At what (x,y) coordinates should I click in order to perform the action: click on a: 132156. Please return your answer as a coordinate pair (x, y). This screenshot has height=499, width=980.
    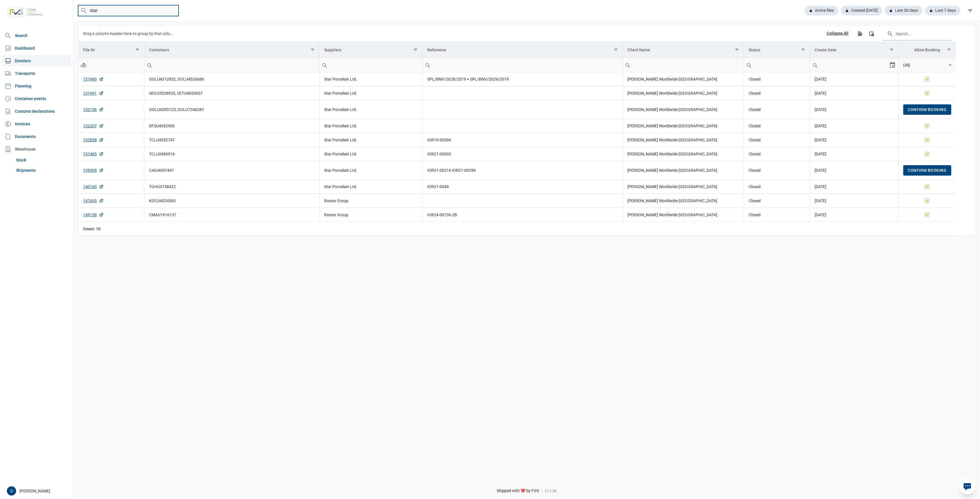
    Looking at the image, I should click on (93, 110).